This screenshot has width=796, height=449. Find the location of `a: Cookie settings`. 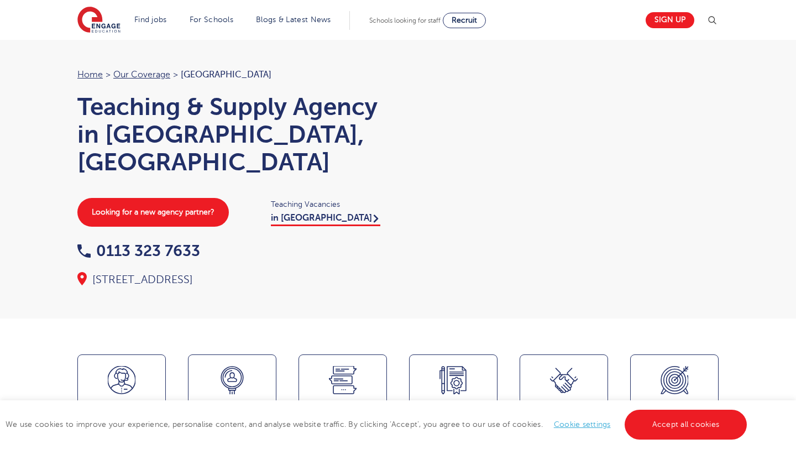

a: Cookie settings is located at coordinates (582, 424).